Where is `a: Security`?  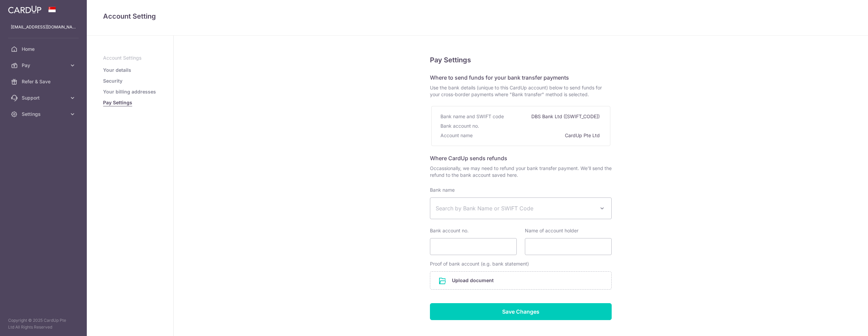
a: Security is located at coordinates (112, 81).